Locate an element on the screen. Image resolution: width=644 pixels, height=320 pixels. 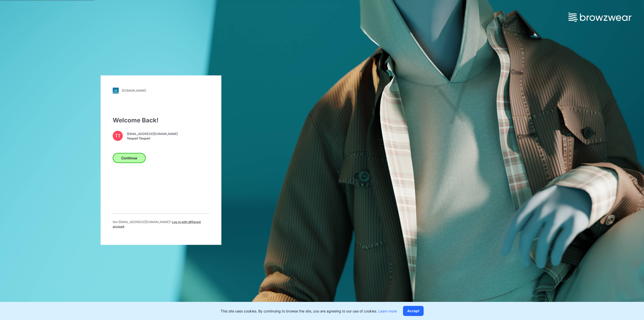
button: Continue is located at coordinates (129, 158).